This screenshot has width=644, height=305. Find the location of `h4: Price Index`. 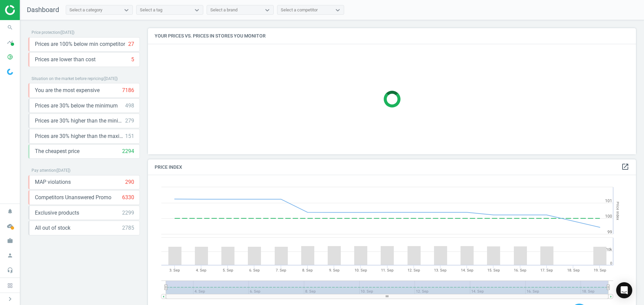

h4: Price Index is located at coordinates (391, 167).